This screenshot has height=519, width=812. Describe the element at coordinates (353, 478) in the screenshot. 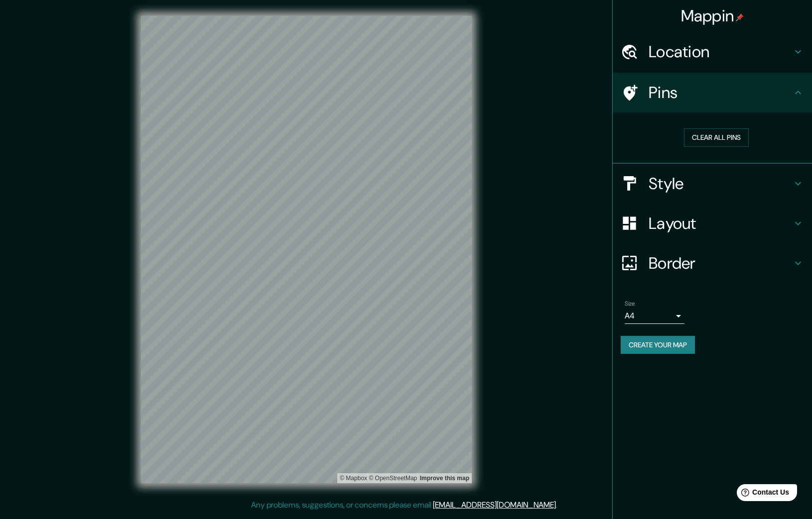

I see `a: Mapbox` at that location.